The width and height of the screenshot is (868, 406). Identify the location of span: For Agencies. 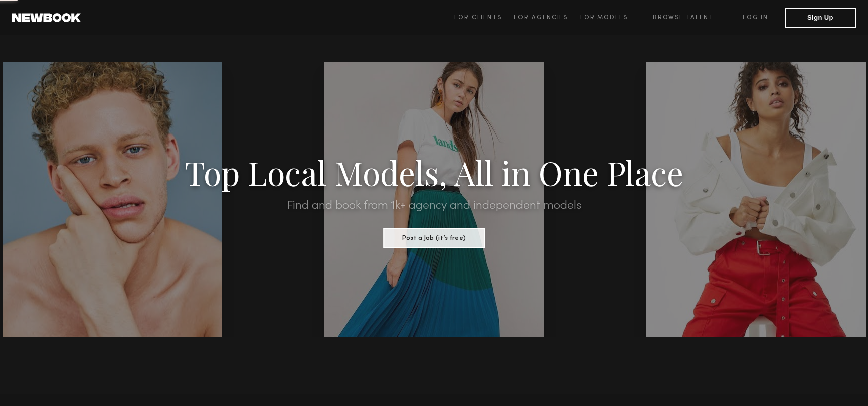
(540, 17).